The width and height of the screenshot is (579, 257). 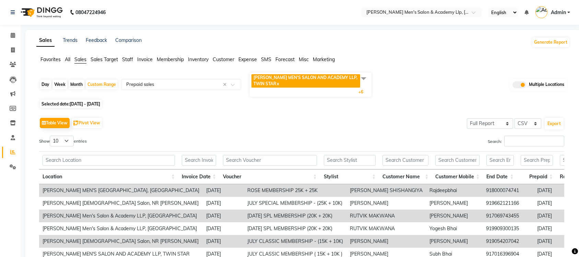 What do you see at coordinates (500, 160) in the screenshot?
I see `input: Search End Date` at bounding box center [500, 160].